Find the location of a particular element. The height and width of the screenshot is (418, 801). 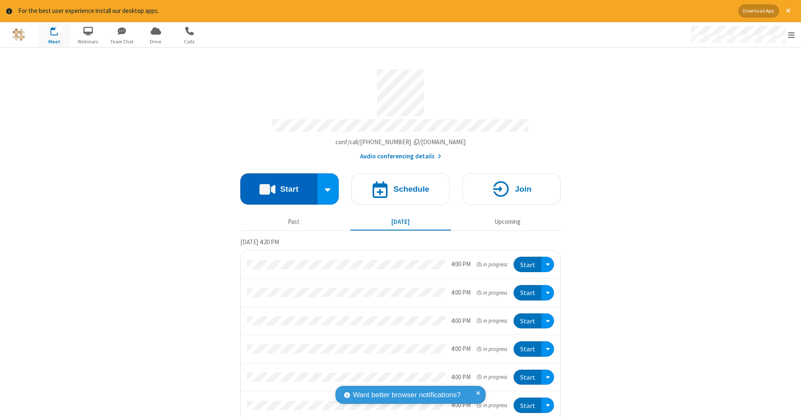

div: 12 is located at coordinates (59, 30).